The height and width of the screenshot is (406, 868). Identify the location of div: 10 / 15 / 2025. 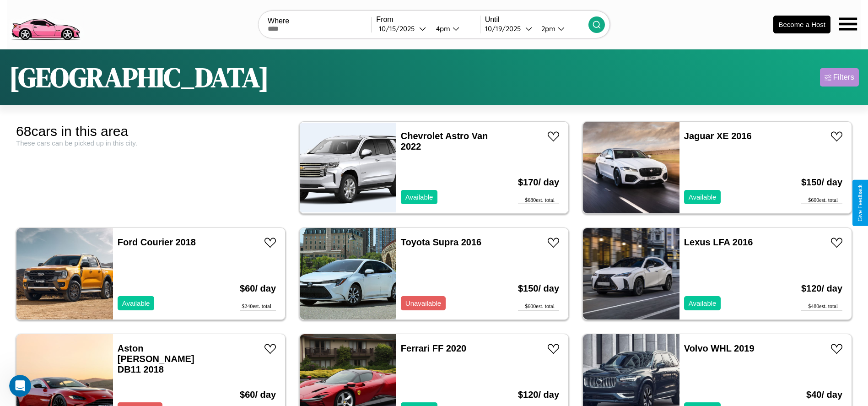
(399, 28).